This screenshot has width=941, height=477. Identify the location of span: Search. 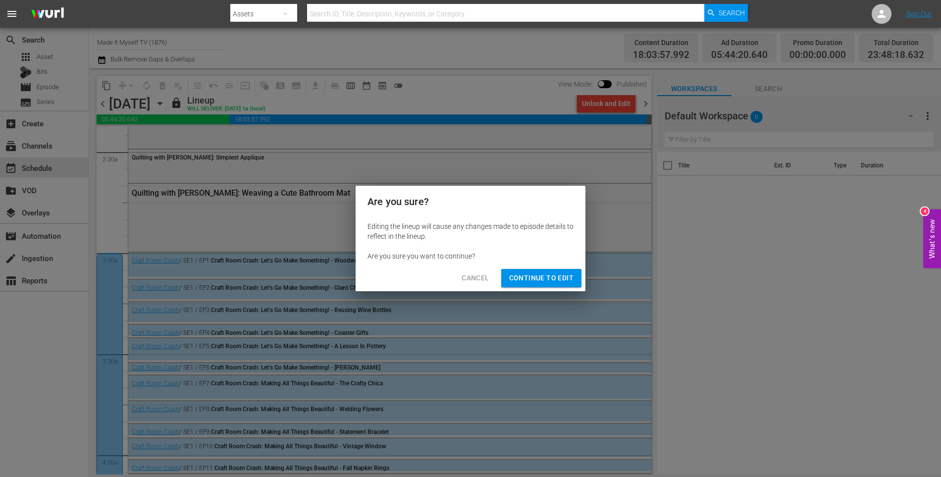
(731, 13).